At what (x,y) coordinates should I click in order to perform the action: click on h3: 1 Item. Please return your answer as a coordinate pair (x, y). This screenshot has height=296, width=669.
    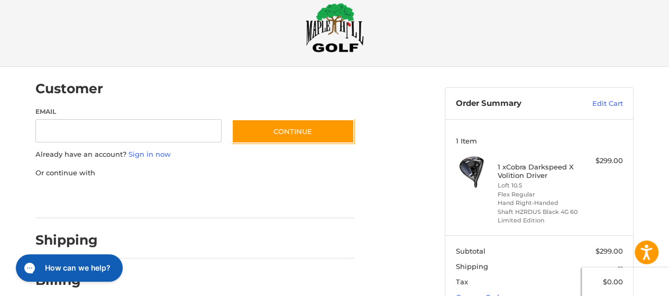
    Looking at the image, I should click on (539, 141).